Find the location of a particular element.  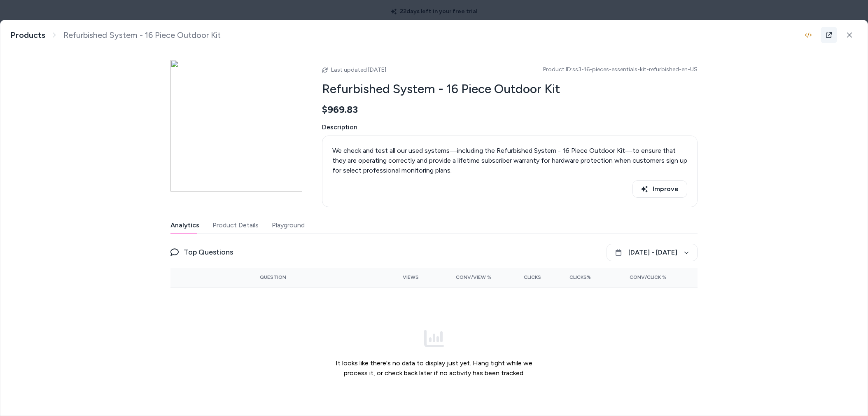

h2: Refurbished System - 16 Piece Outdoor Kit is located at coordinates (509, 89).